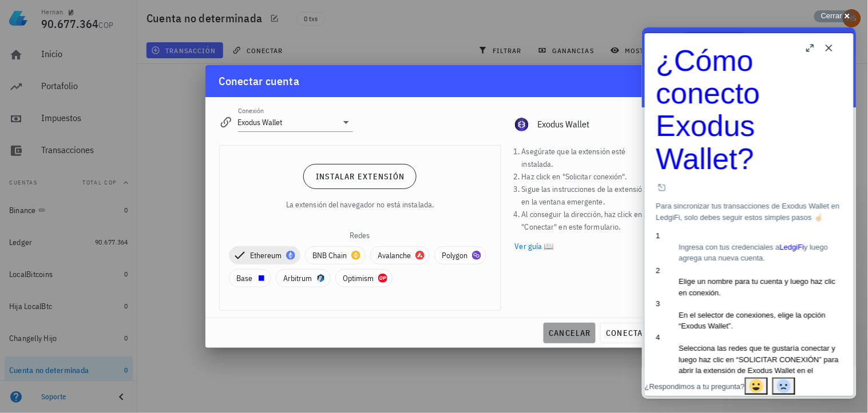  I want to click on dd: En el selector de conexiones, elige la opción “Exodus Wallet”., so click(119, 293).